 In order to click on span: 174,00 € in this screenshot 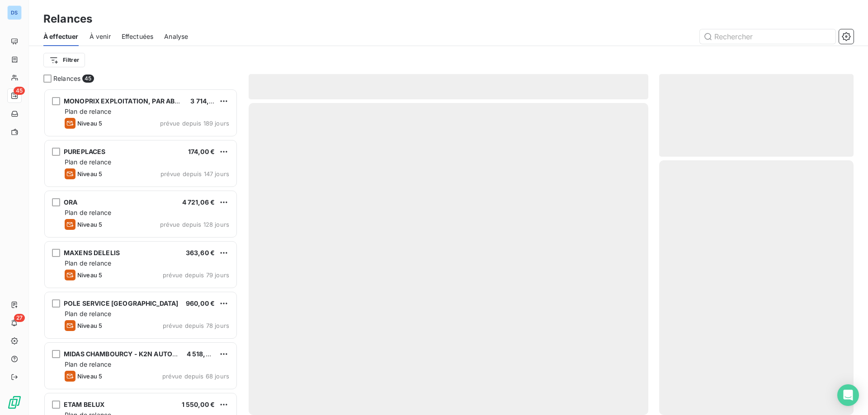, I will do `click(201, 151)`.